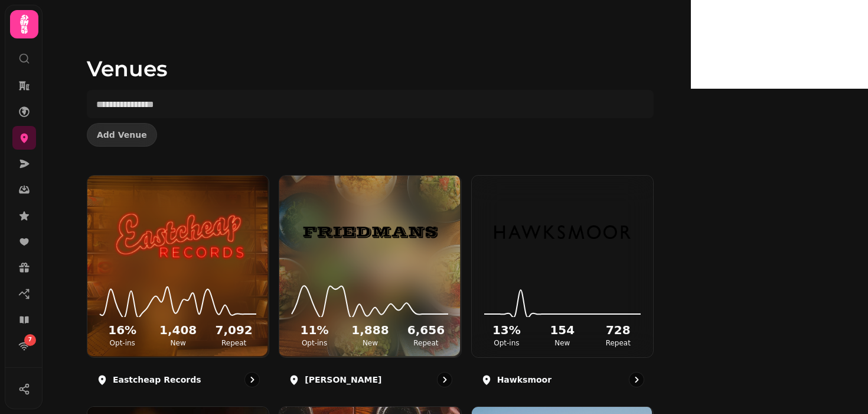  I want to click on img: Eastcheap Records, so click(178, 231).